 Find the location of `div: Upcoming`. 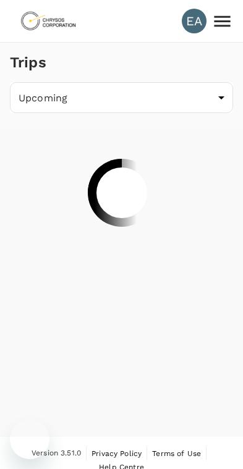

div: Upcoming is located at coordinates (121, 98).